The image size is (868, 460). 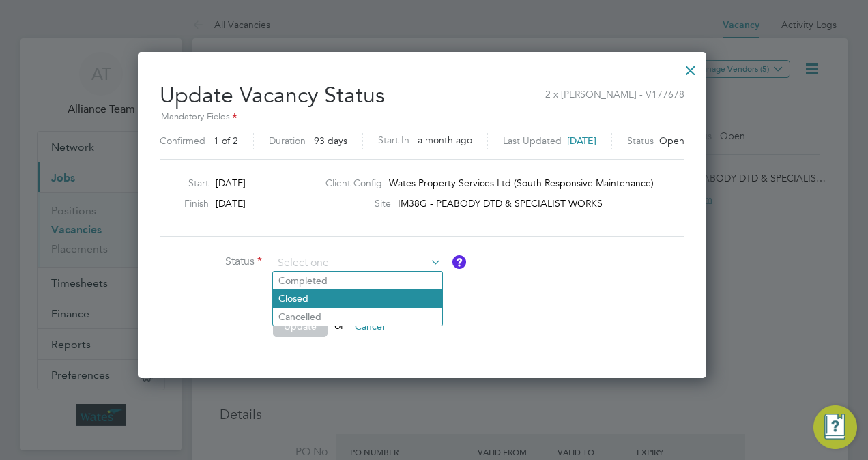 What do you see at coordinates (532, 141) in the screenshot?
I see `label: Last Updated` at bounding box center [532, 141].